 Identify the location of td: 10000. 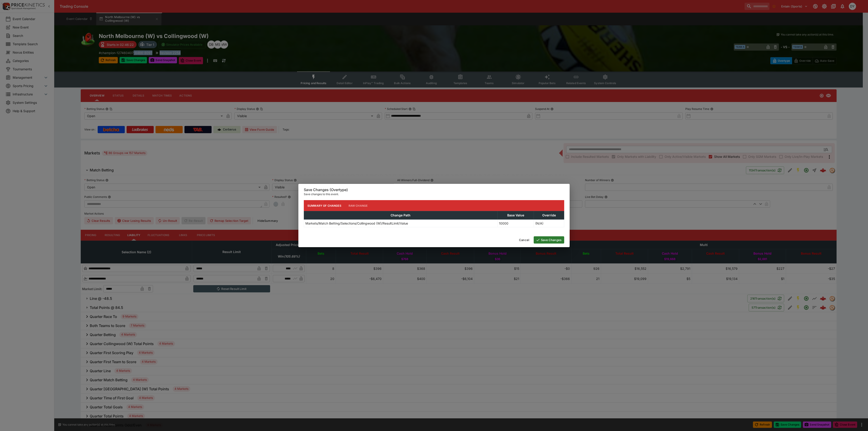
(516, 223).